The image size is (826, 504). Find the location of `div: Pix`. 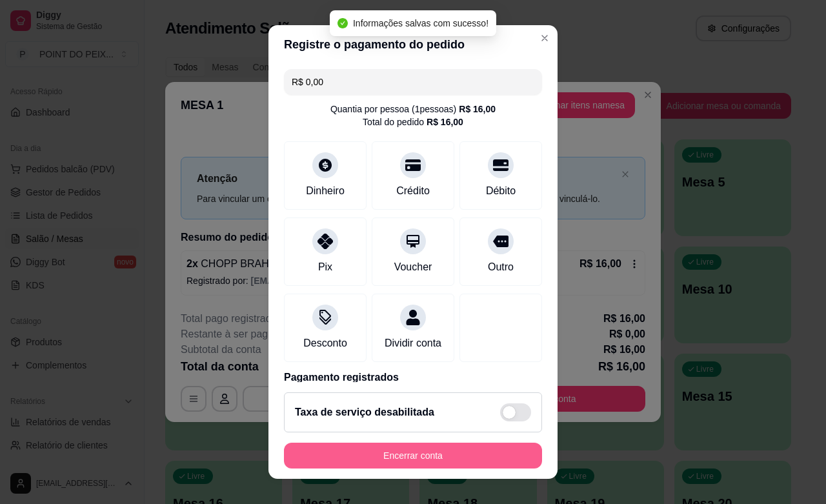

div: Pix is located at coordinates (325, 267).